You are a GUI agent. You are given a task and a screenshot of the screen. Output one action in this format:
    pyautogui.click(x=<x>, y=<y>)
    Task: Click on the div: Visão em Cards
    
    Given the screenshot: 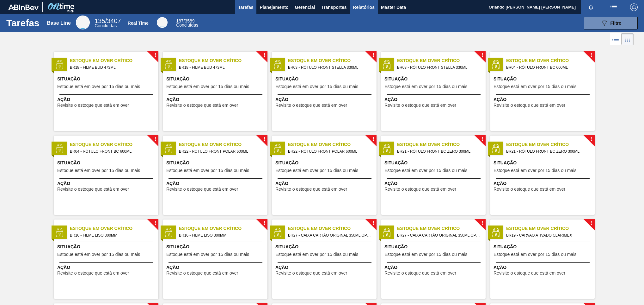 What is the action you would take?
    pyautogui.click(x=628, y=39)
    